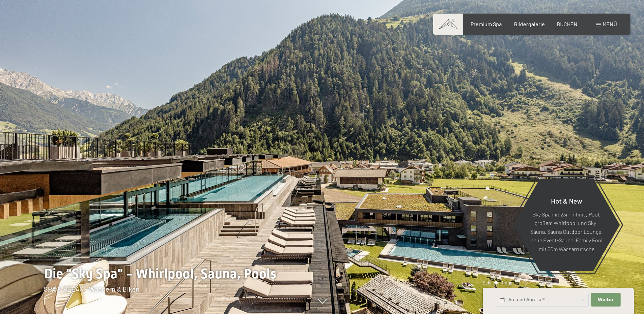  I want to click on span: Weiter, so click(606, 300).